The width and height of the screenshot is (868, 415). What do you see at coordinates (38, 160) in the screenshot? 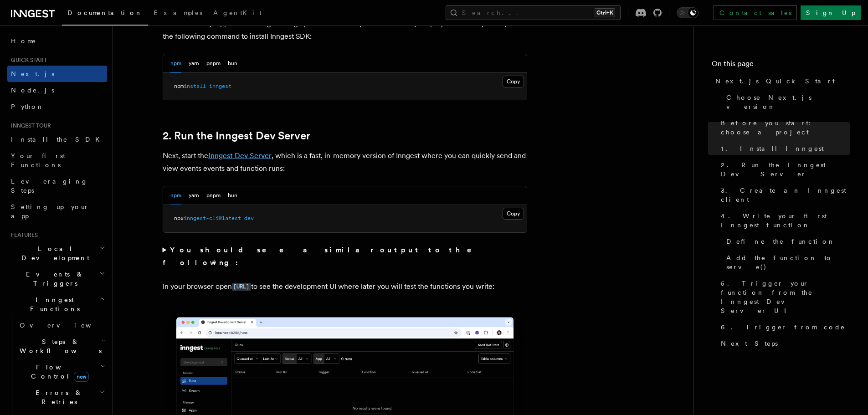
I see `span: Your first Functions` at bounding box center [38, 160].